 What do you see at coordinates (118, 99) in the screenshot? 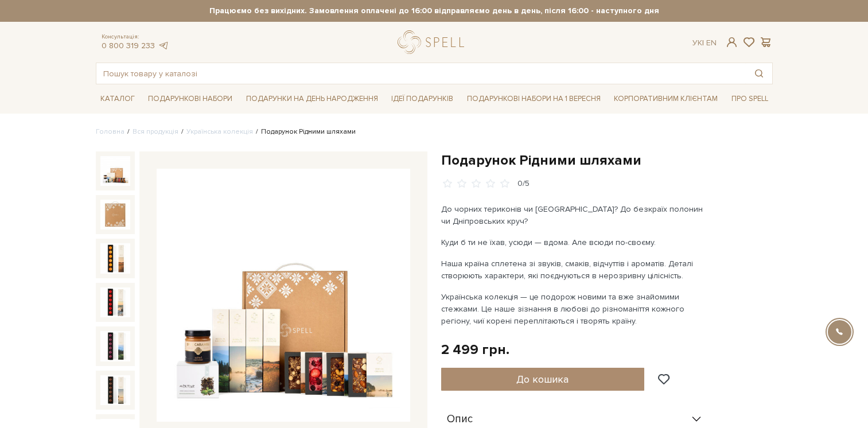
I see `a: Каталог` at bounding box center [118, 99].